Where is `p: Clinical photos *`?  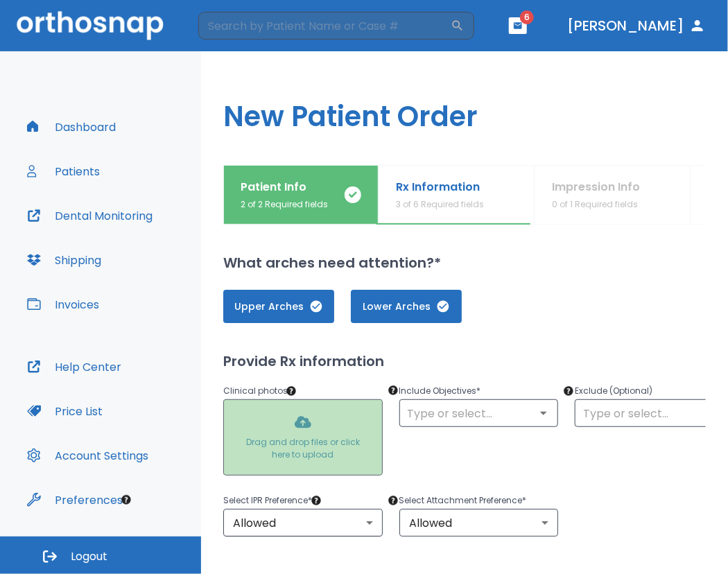 p: Clinical photos * is located at coordinates (303, 391).